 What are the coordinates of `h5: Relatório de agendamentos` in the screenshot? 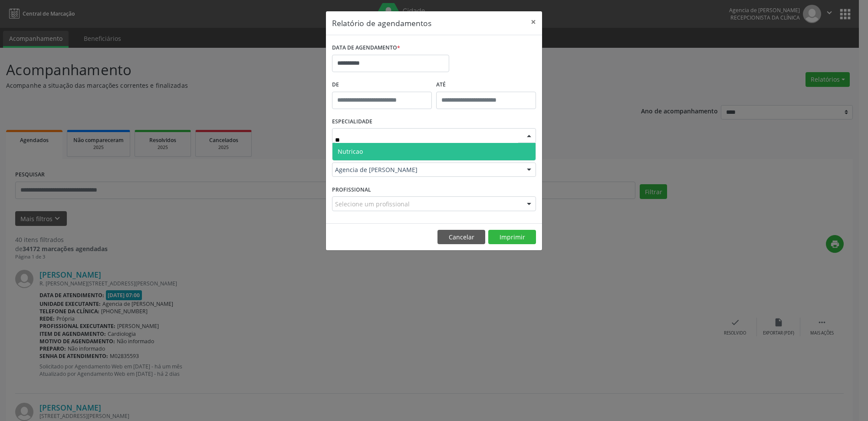 It's located at (382, 23).